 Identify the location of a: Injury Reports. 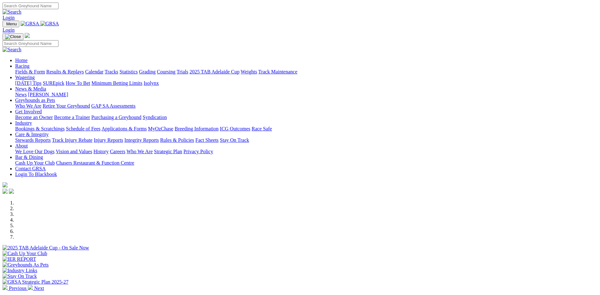
(108, 140).